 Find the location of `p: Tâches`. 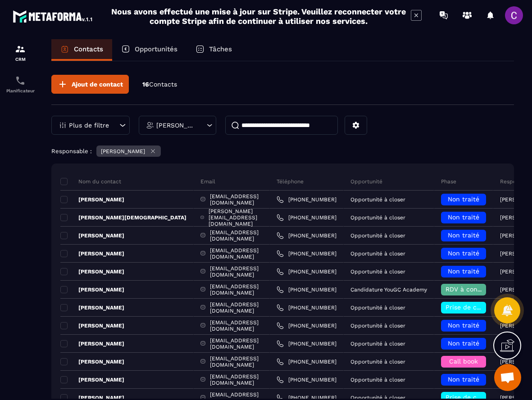

p: Tâches is located at coordinates (220, 49).